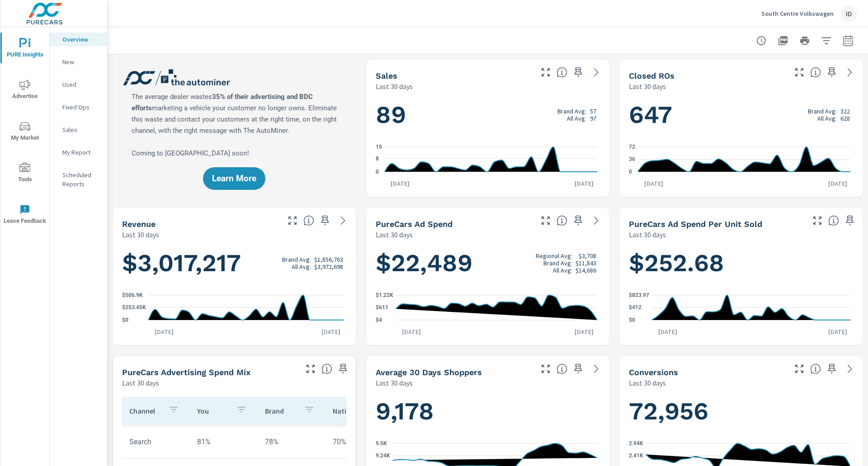  Describe the element at coordinates (78, 179) in the screenshot. I see `div: Scheduled Reports` at that location.